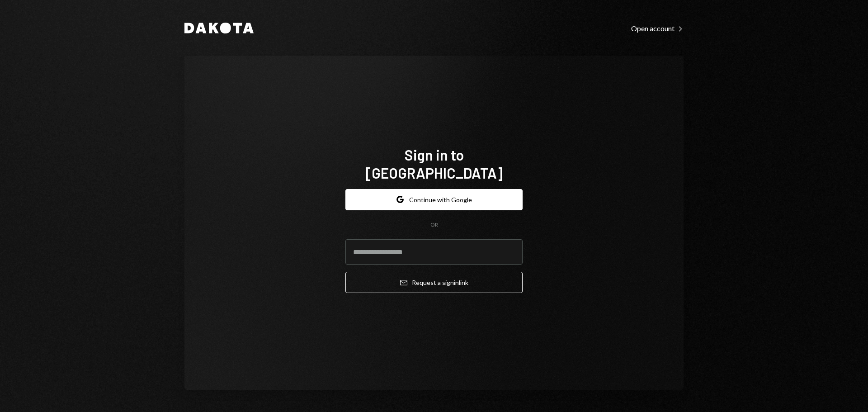 The image size is (868, 412). Describe the element at coordinates (657, 29) in the screenshot. I see `div: Open account` at that location.